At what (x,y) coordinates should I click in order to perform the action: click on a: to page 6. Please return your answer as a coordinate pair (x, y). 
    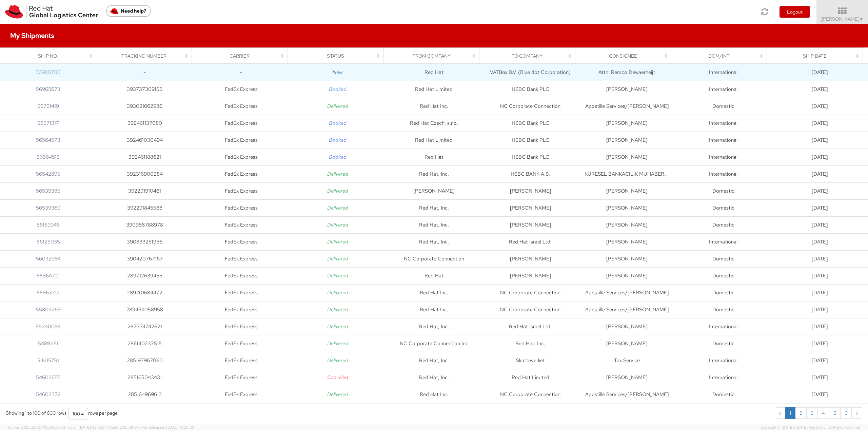
    Looking at the image, I should click on (846, 413).